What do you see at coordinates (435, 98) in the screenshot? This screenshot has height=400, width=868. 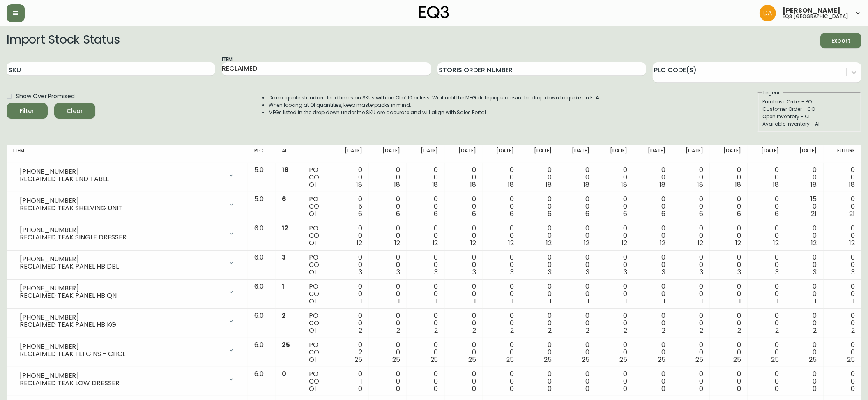 I see `li: Do not quote standard lead times on SKUs with an OI of 10 or less. Wait until the MFG date popula...` at bounding box center [435, 98].